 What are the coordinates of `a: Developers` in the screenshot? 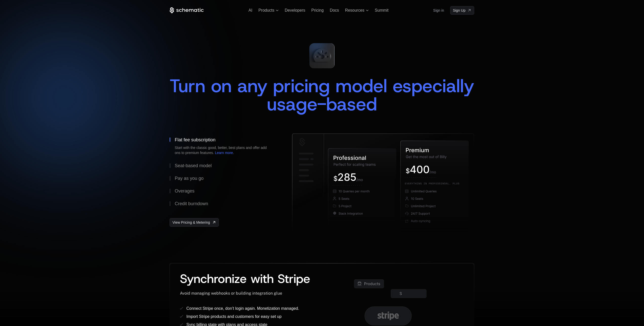 It's located at (295, 10).